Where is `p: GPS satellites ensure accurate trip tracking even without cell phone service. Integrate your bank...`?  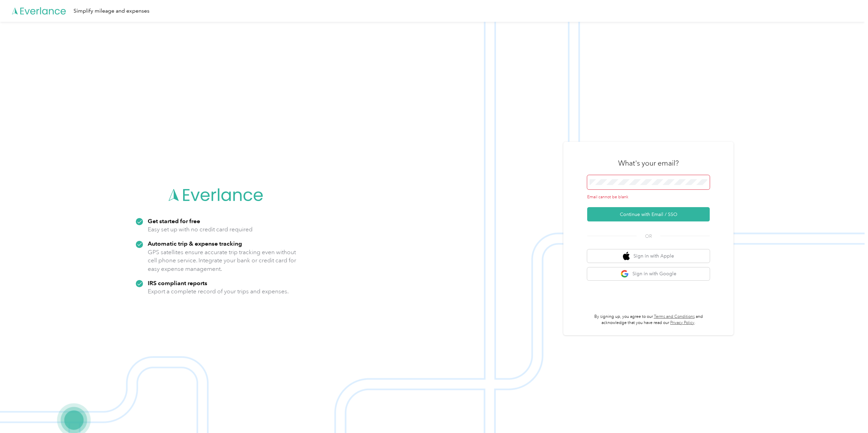 p: GPS satellites ensure accurate trip tracking even without cell phone service. Integrate your bank... is located at coordinates (222, 261).